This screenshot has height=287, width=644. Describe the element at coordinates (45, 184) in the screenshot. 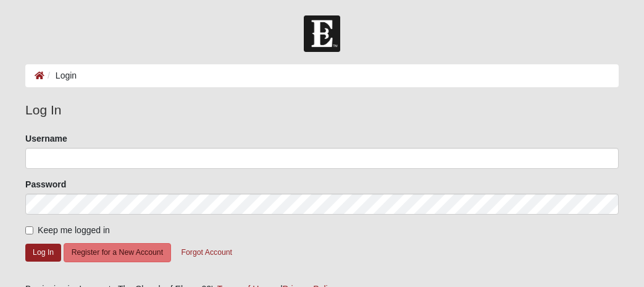

I see `label: Password` at that location.